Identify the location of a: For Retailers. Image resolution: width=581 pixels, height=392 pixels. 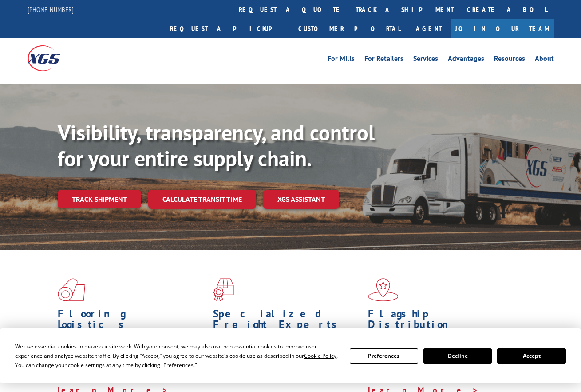
(385, 60).